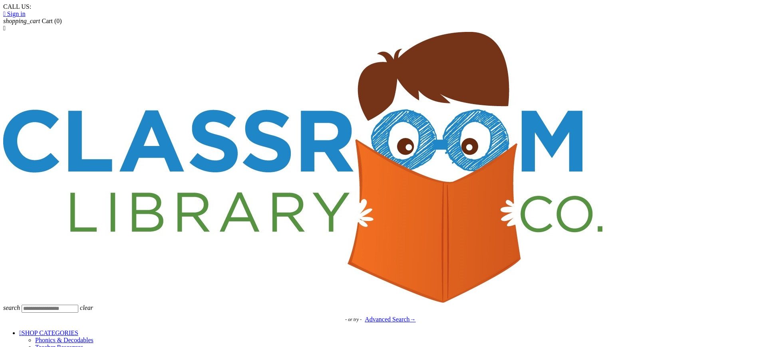  Describe the element at coordinates (380, 7) in the screenshot. I see `div: CALL US:` at that location.